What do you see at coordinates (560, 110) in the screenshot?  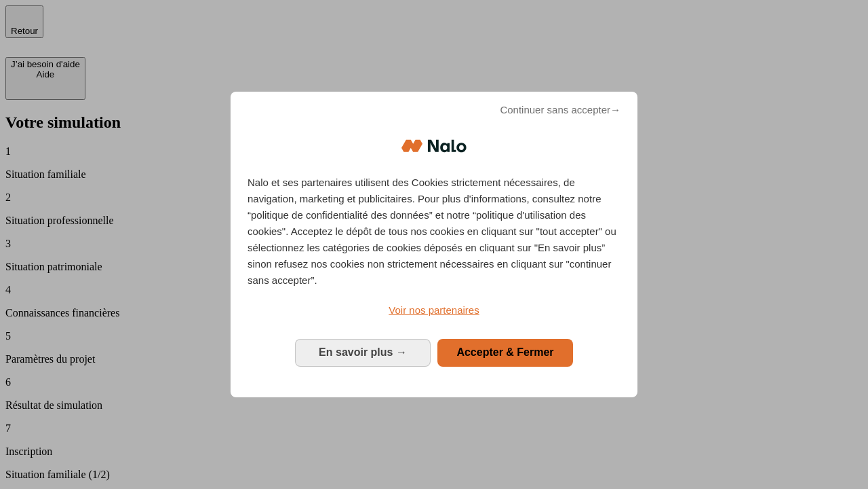 I see `span: Continuer sans accepter→` at bounding box center [560, 110].